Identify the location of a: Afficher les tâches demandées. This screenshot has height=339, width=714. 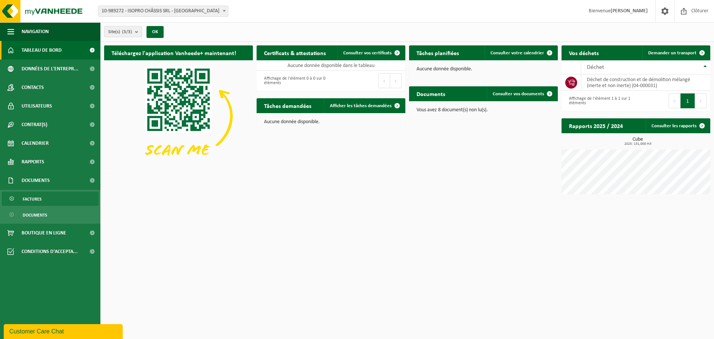
(364, 106).